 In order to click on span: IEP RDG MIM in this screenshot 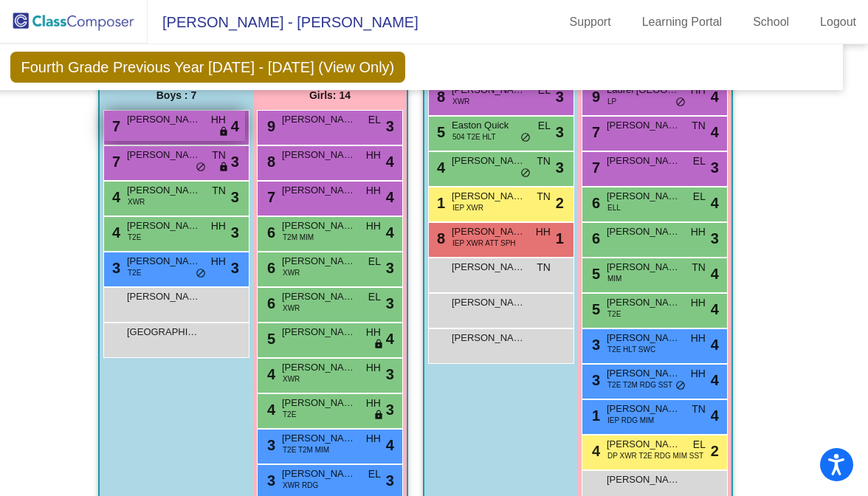, I will do `click(630, 420)`.